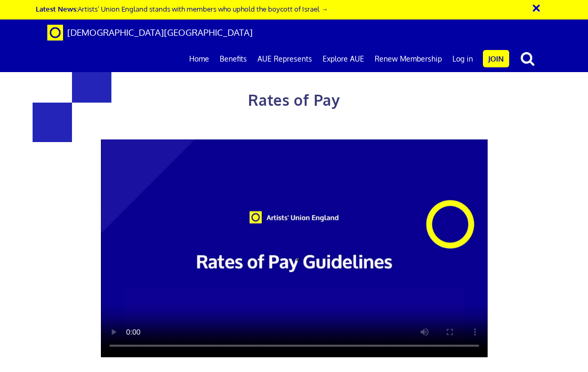 The height and width of the screenshot is (372, 588). I want to click on button: search, so click(528, 58).